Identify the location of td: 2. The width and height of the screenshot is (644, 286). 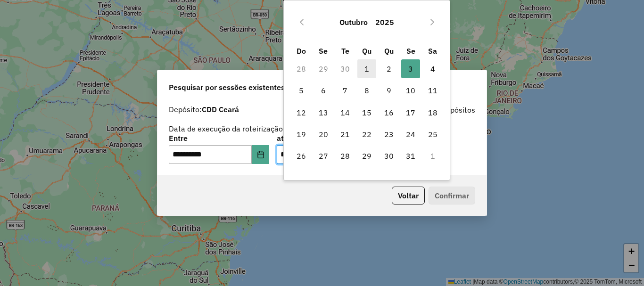
(389, 69).